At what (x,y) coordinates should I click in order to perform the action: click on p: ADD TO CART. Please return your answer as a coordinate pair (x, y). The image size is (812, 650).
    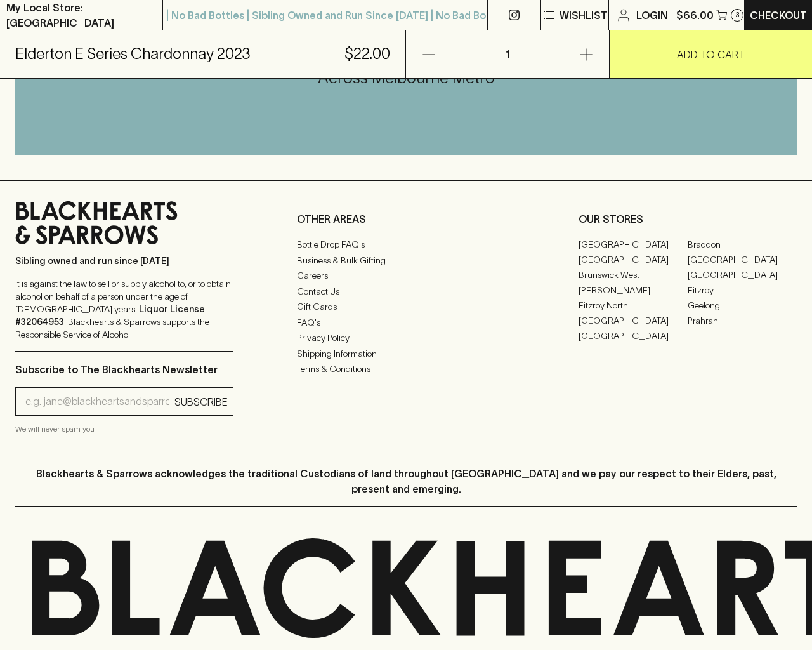
    Looking at the image, I should click on (710, 54).